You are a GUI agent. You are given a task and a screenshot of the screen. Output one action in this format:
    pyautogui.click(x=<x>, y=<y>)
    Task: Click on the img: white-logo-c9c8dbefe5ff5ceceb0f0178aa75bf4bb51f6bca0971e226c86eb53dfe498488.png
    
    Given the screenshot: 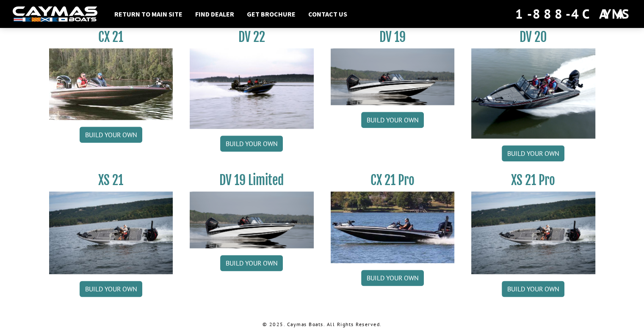 What is the action you would take?
    pyautogui.click(x=55, y=14)
    